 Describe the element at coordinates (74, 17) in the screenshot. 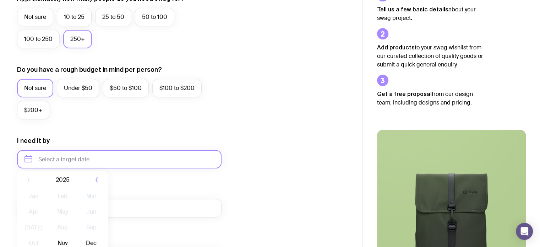

I see `label: 10 to 25` at that location.